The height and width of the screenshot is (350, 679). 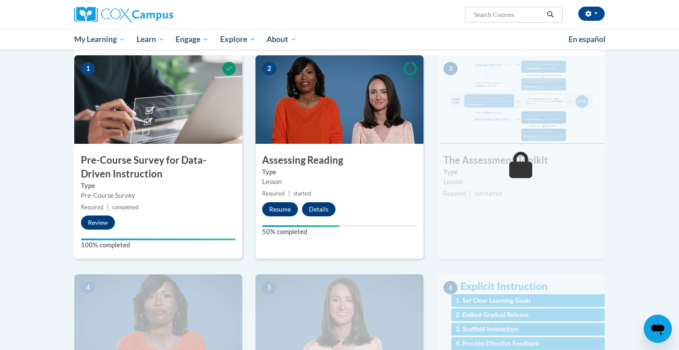 What do you see at coordinates (282, 39) in the screenshot?
I see `span: About` at bounding box center [282, 39].